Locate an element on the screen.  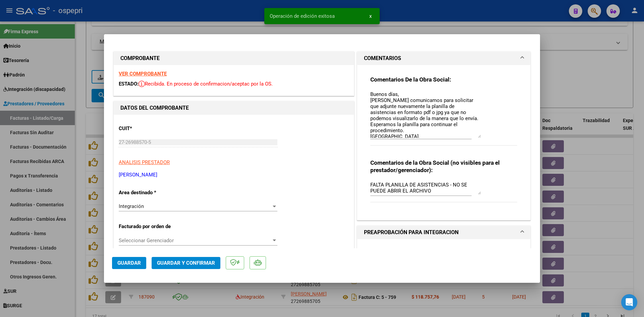
mat-expansion-panel-header: COMENTARIOS is located at coordinates (443, 59).